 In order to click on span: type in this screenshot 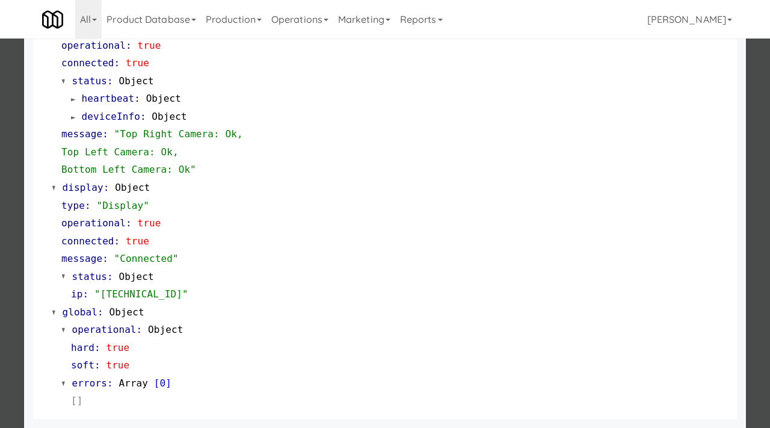, I will do `click(73, 205)`.